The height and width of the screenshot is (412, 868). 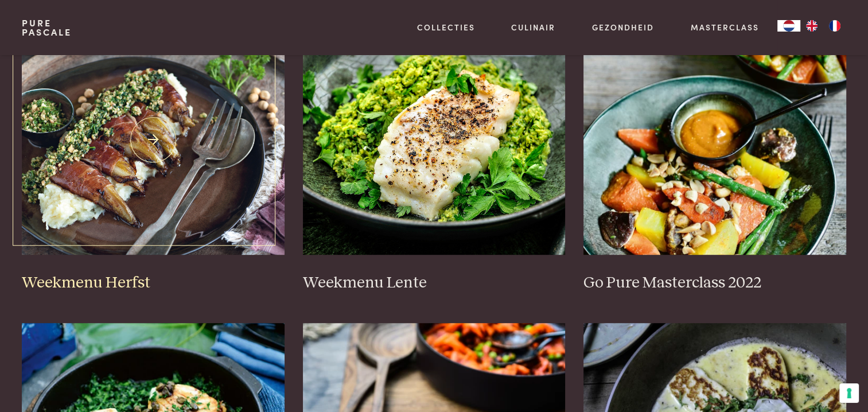 What do you see at coordinates (715, 283) in the screenshot?
I see `h3: Go Pure Masterclass 2022` at bounding box center [715, 283].